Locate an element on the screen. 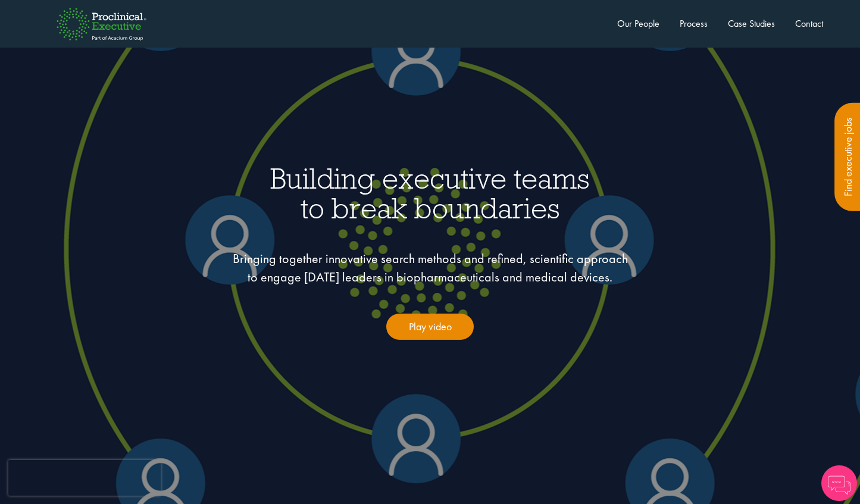 This screenshot has width=860, height=504. a: Case Studies is located at coordinates (751, 23).